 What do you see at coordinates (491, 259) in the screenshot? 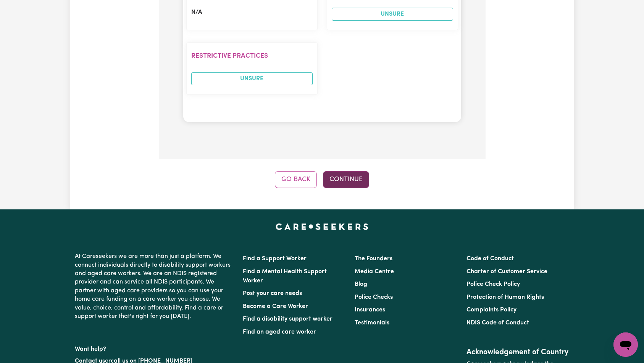
I see `a: Code of Conduct` at bounding box center [491, 259].